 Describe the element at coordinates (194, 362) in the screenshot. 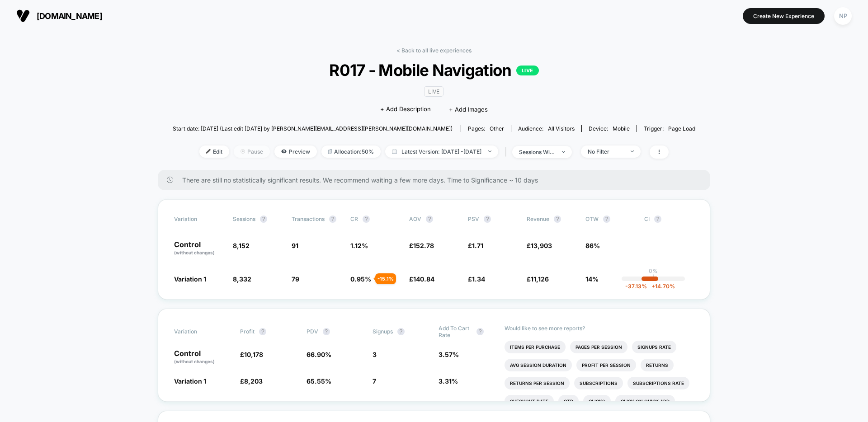

I see `span: (without changes)` at that location.